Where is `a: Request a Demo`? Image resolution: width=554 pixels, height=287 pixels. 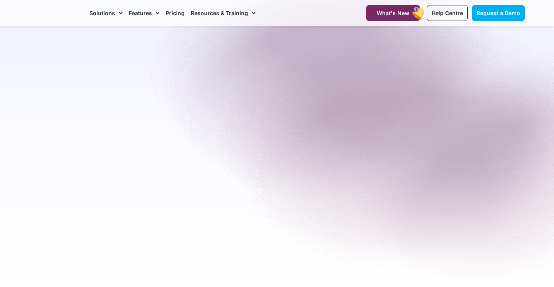
a: Request a Demo is located at coordinates (498, 13).